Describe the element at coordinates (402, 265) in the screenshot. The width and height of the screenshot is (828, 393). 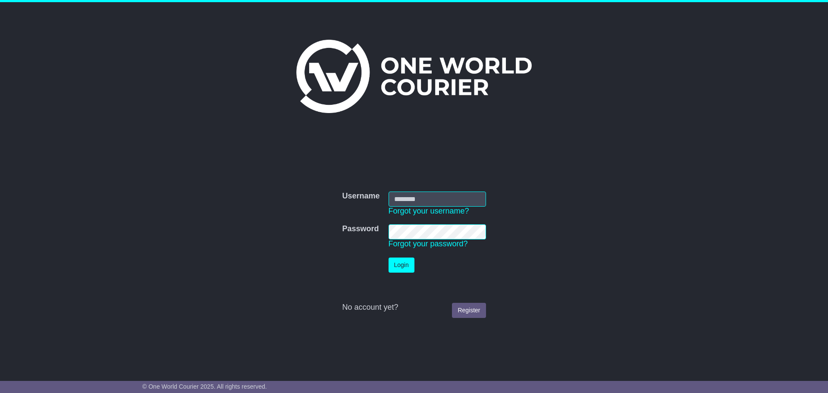
I see `button: Login` at that location.